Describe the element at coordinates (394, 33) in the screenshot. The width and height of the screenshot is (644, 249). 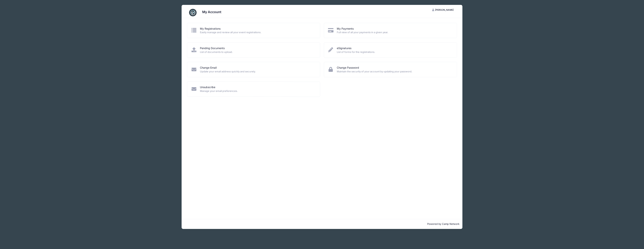
I see `span: Full view of all your payments in a given year.` at that location.